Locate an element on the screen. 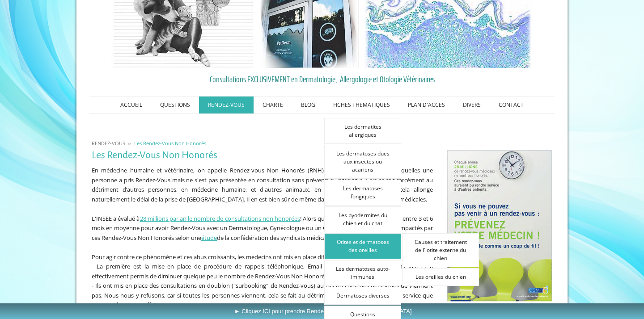 This screenshot has width=644, height=319. a: Consultations EXCLUSIVEMENT en Dermatologie, Allergologie et Otologie Vétérinaires is located at coordinates (322, 79).